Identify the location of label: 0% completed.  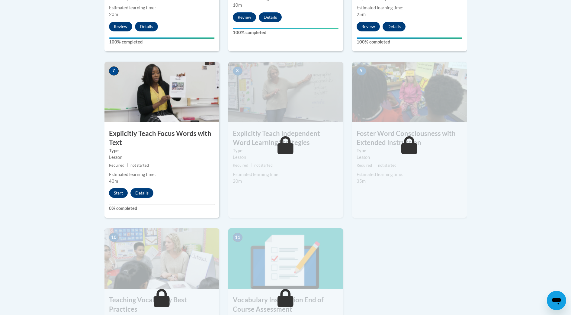
(162, 208).